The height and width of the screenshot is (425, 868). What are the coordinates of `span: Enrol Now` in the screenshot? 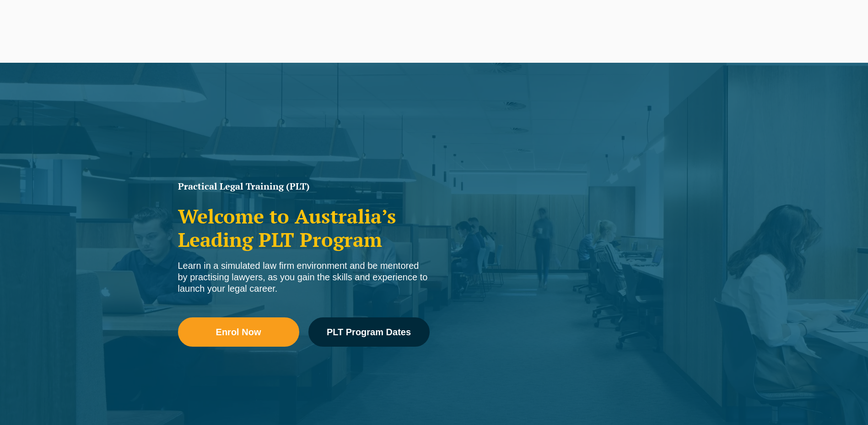 It's located at (239, 332).